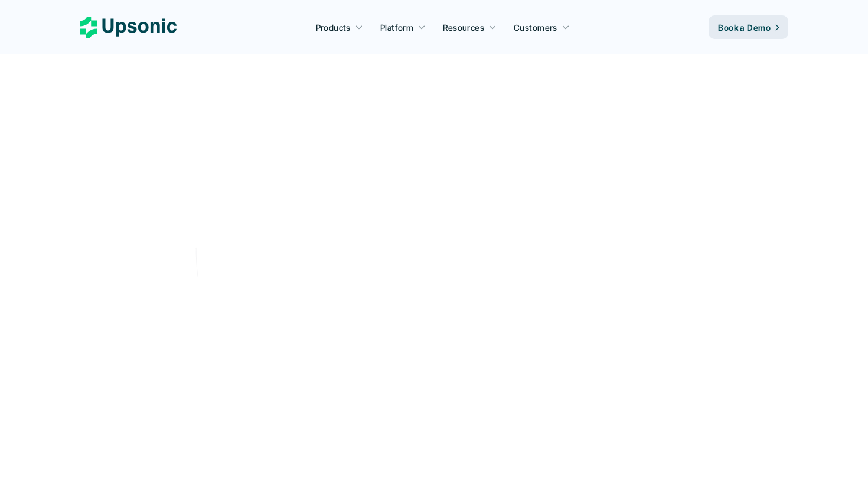 Image resolution: width=868 pixels, height=496 pixels. What do you see at coordinates (397, 27) in the screenshot?
I see `p: Platform` at bounding box center [397, 27].